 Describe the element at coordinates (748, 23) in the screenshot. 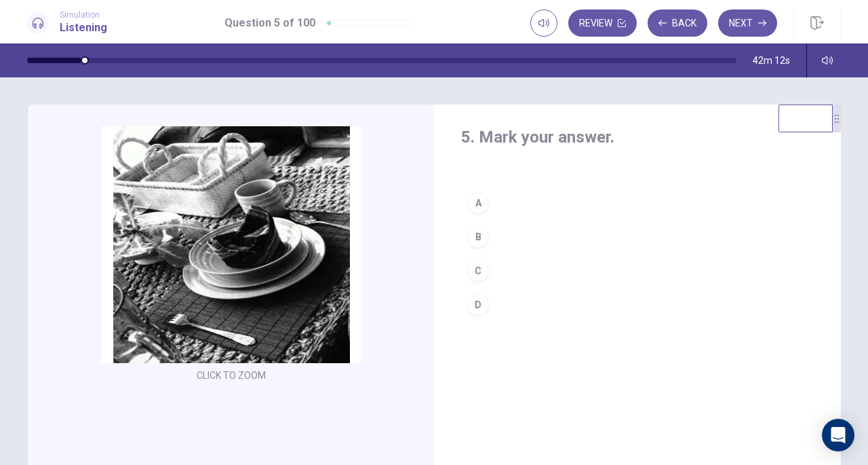

I see `button: Next` at that location.